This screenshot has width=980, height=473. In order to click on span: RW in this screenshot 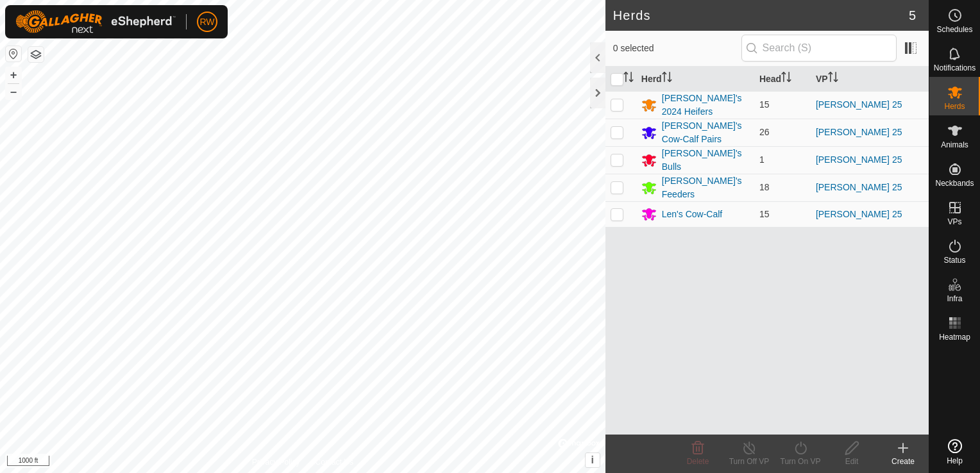, I will do `click(207, 22)`.